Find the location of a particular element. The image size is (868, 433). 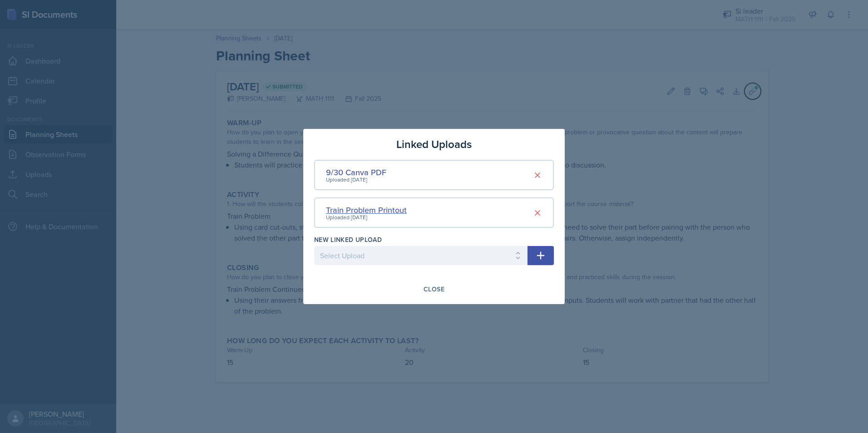

h3: Linked Uploads is located at coordinates (434, 145).